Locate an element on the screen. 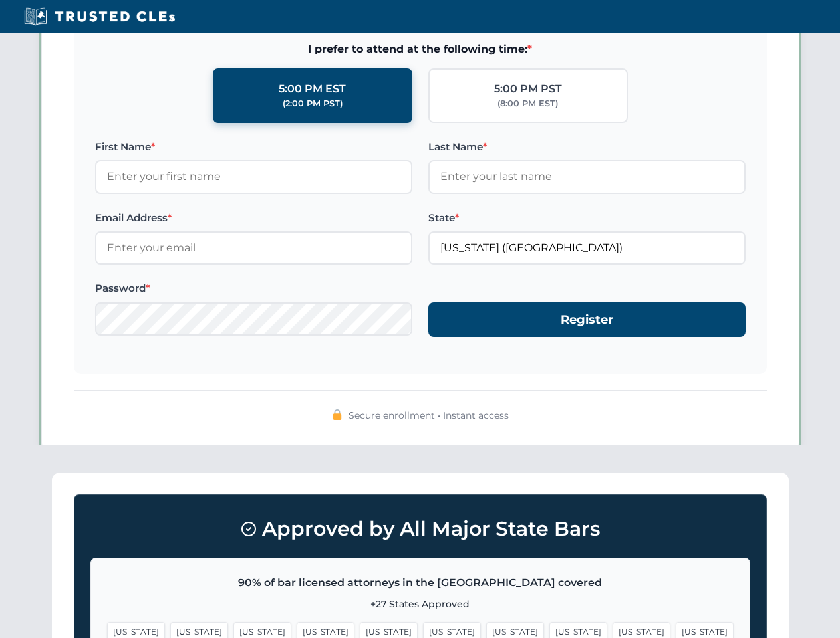 This screenshot has height=638, width=840. span: I prefer to attend at the following time: is located at coordinates (420, 49).